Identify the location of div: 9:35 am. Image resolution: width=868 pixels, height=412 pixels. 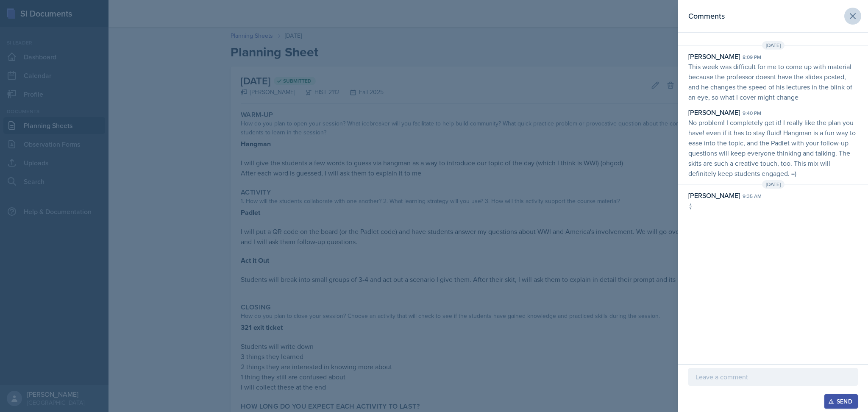
(752, 196).